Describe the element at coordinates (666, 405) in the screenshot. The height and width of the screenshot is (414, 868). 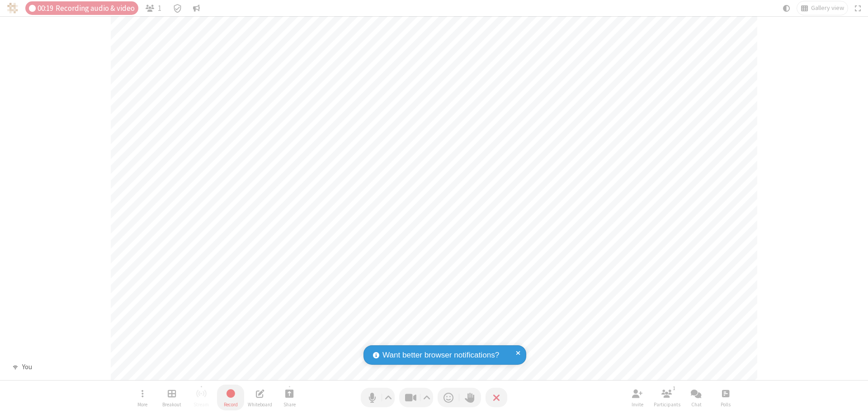
I see `span: Participants` at that location.